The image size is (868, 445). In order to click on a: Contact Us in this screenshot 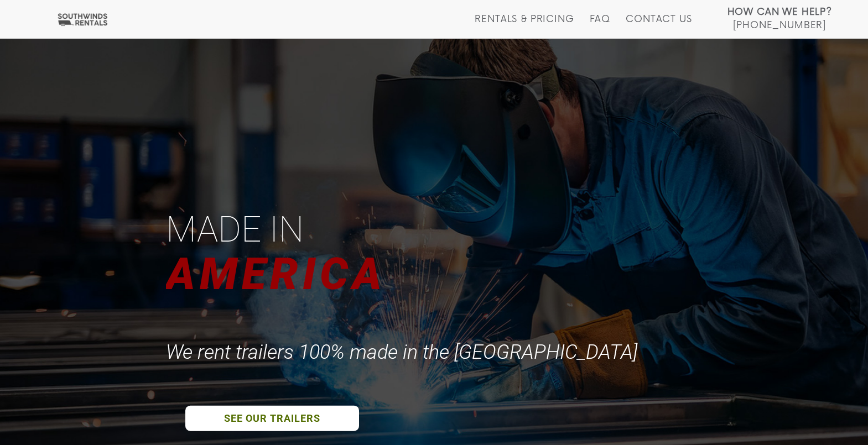, I will do `click(658, 26)`.